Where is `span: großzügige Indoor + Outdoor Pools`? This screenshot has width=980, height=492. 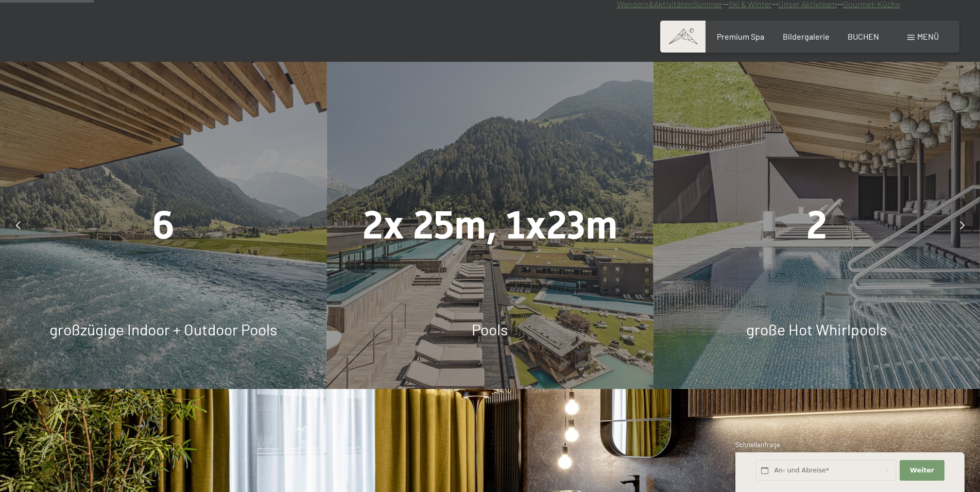 span: großzügige Indoor + Outdoor Pools is located at coordinates (163, 329).